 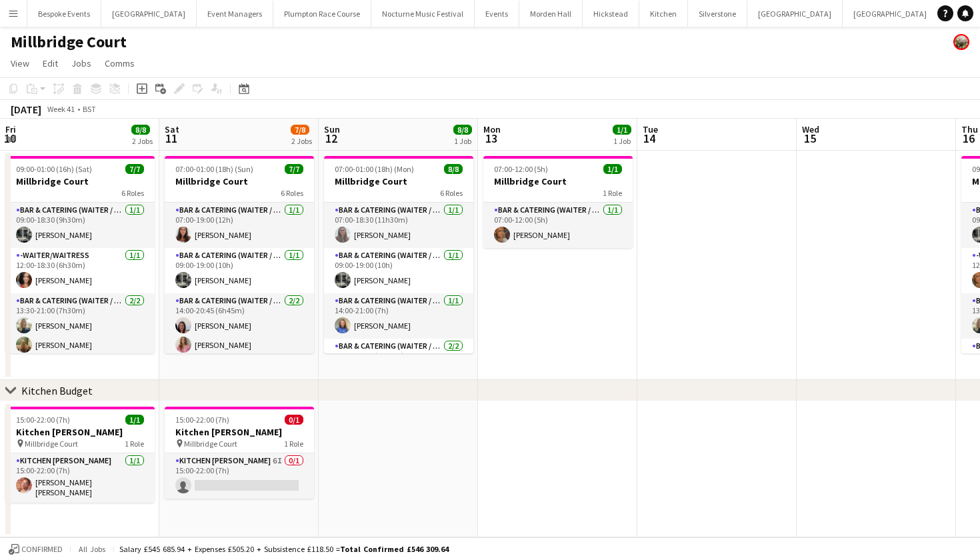 I want to click on a: Jobs, so click(x=81, y=63).